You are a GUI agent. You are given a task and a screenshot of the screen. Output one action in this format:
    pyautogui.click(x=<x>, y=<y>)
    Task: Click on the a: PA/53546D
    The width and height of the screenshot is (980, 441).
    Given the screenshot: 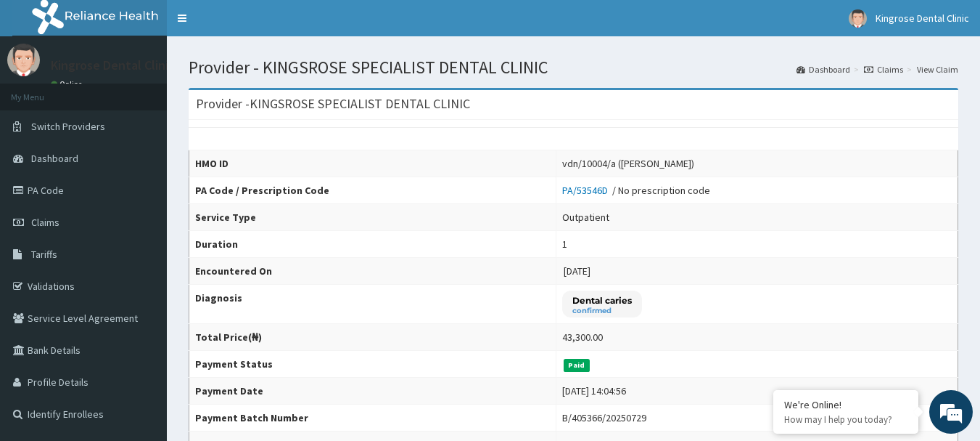 What is the action you would take?
    pyautogui.click(x=587, y=190)
    